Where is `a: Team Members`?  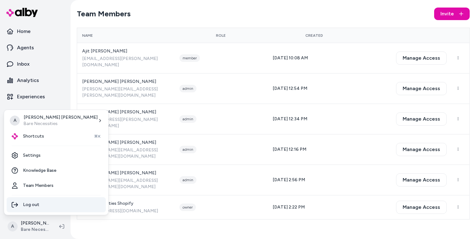 a: Team Members is located at coordinates (56, 186).